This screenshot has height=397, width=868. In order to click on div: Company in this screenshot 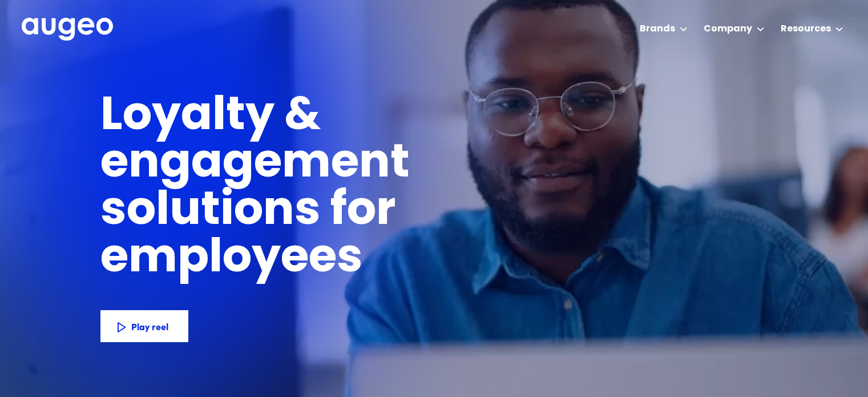, I will do `click(727, 29)`.